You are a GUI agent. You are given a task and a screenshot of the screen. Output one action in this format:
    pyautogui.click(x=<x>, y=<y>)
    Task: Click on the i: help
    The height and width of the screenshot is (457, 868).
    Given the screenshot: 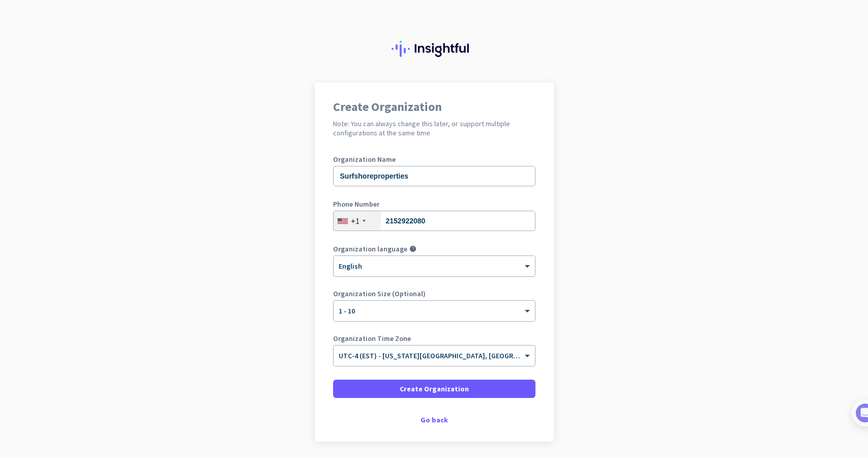 What is the action you would take?
    pyautogui.click(x=413, y=249)
    